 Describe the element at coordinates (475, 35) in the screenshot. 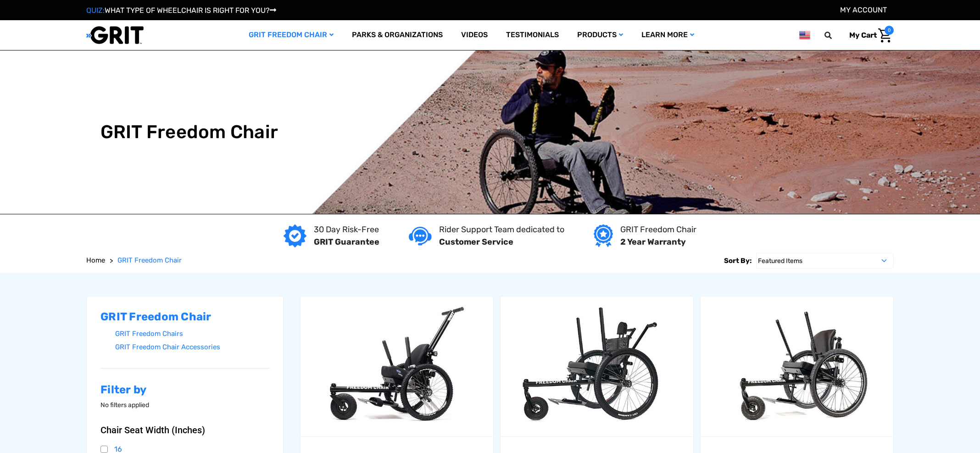

I see `a: Videos` at that location.